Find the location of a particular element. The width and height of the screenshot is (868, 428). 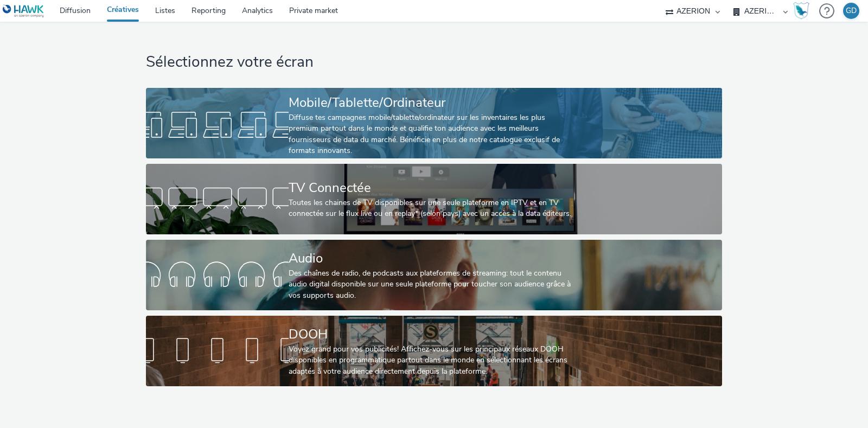

div: Audio is located at coordinates (432, 259).